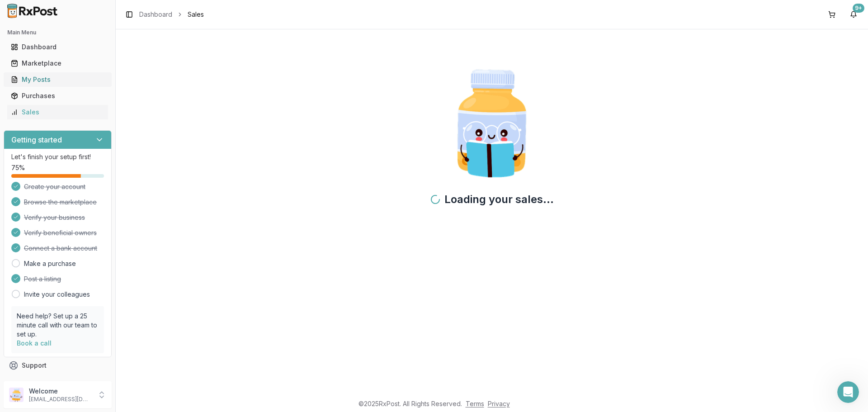  What do you see at coordinates (37, 382) in the screenshot?
I see `span: Feedback` at bounding box center [37, 382].